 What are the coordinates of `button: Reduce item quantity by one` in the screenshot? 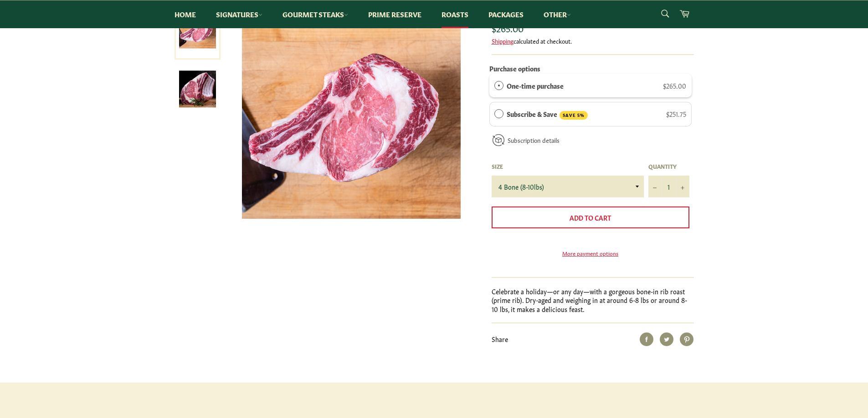 It's located at (655, 186).